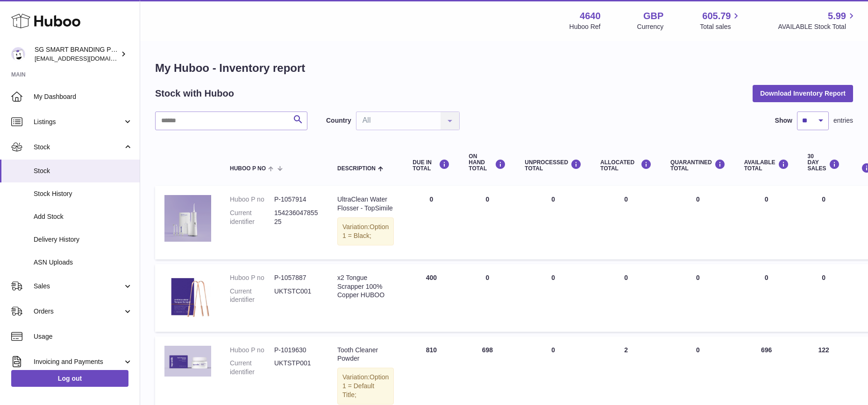 The image size is (868, 405). I want to click on div: DUE IN TOTAL, so click(431, 165).